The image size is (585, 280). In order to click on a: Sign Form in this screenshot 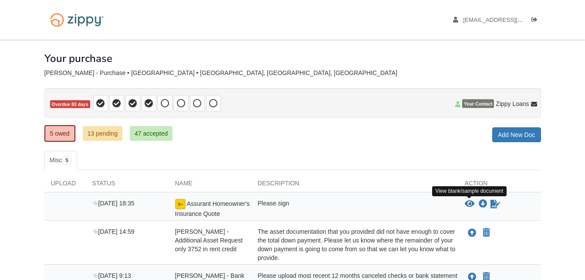, I will do `click(495, 204)`.